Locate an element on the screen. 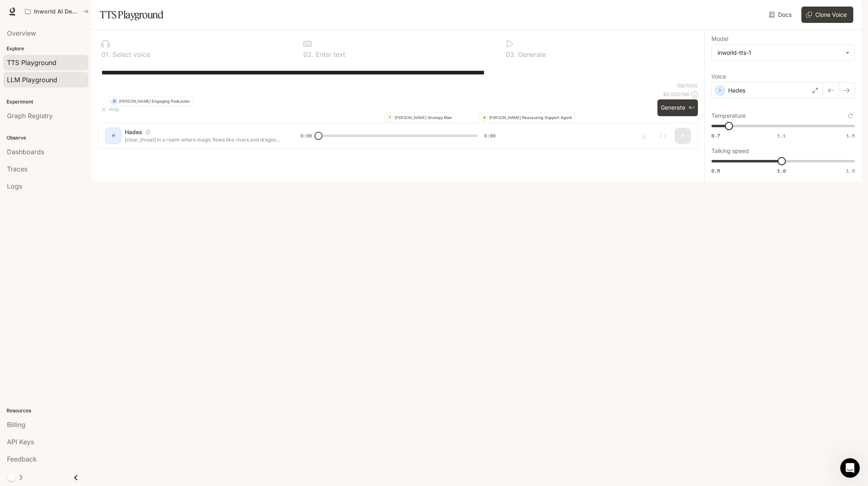  p: 0 2 . is located at coordinates (308, 55).